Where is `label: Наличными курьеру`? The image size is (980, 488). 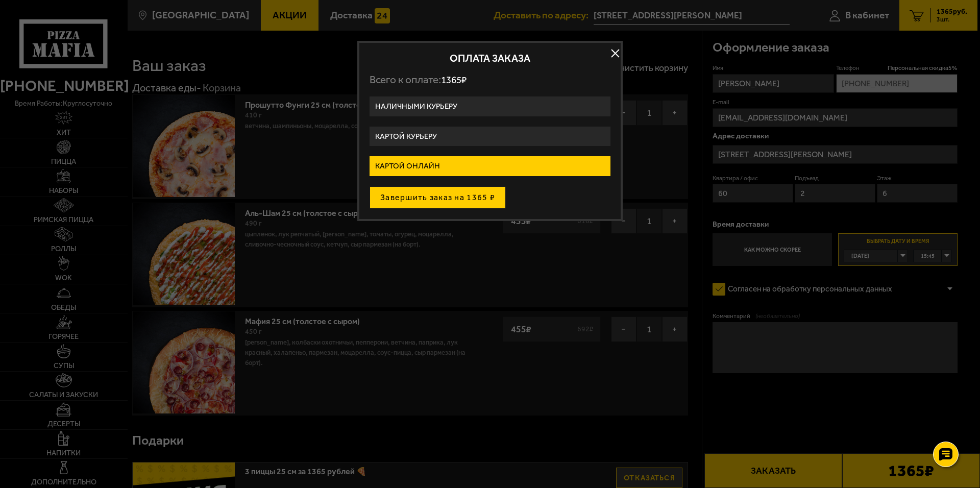 label: Наличными курьеру is located at coordinates (490, 106).